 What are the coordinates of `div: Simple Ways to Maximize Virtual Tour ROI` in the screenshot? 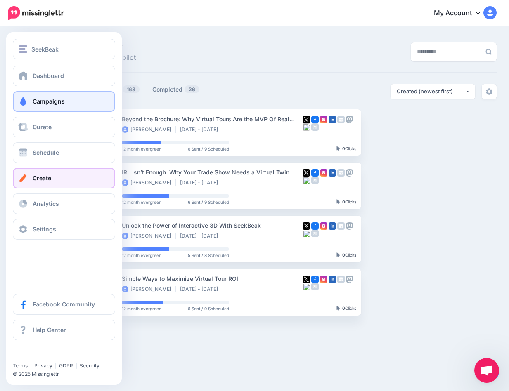 It's located at (212, 279).